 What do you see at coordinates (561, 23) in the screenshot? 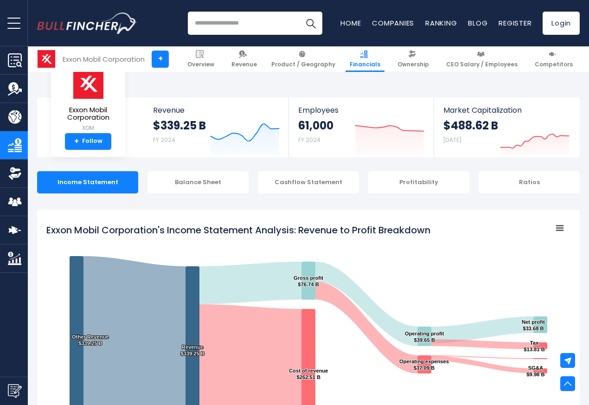
I see `a: Login` at bounding box center [561, 23].